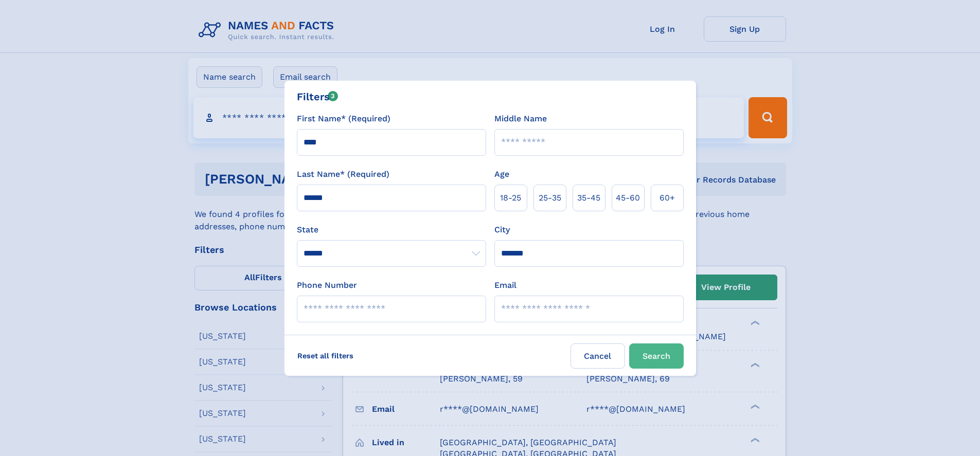 The width and height of the screenshot is (980, 456). What do you see at coordinates (628, 198) in the screenshot?
I see `span: 45‑60` at bounding box center [628, 198].